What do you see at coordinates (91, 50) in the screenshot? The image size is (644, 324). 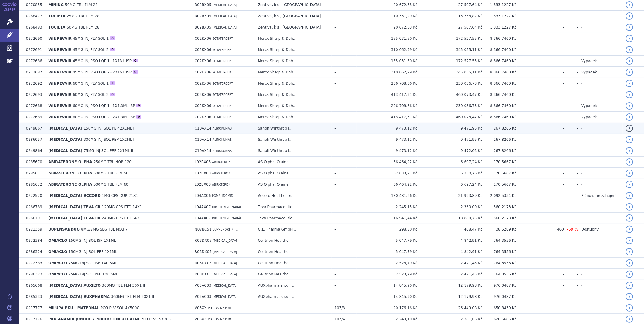 I see `span: 45MG INJ PLV SOL 2` at bounding box center [91, 50].